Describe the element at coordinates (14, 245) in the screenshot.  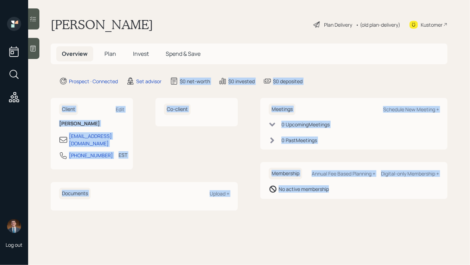
I see `div: Log out` at that location.